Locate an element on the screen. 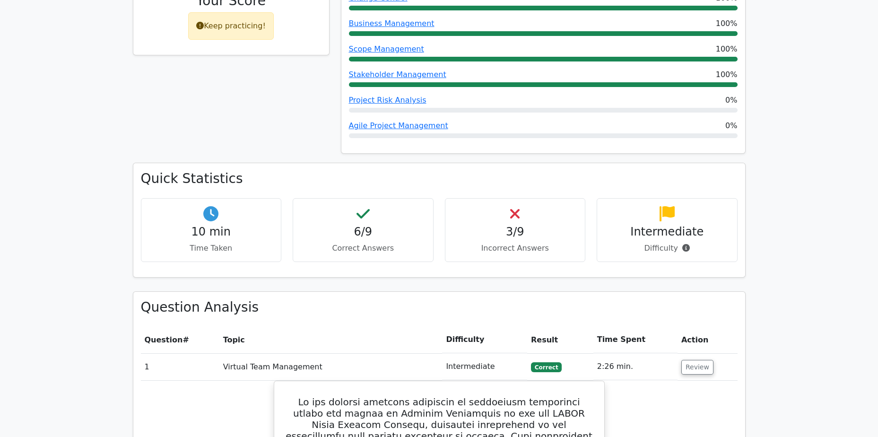 The height and width of the screenshot is (437, 878). p: Difficulty is located at coordinates (667, 248).